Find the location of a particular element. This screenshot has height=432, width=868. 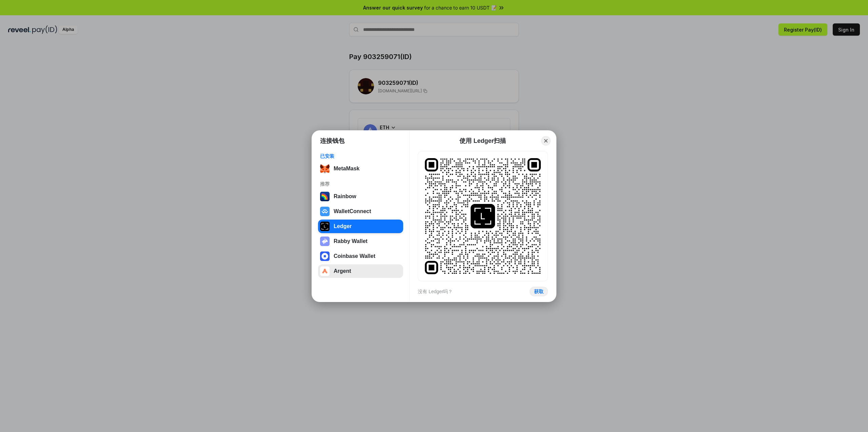

button: MetaMask is located at coordinates (360, 168).